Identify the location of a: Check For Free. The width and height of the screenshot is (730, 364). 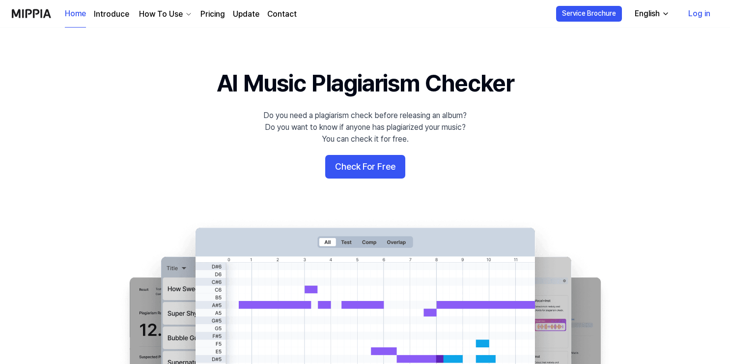
(365, 167).